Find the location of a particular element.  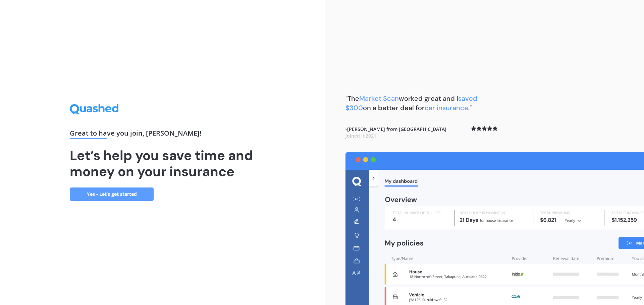

span: Joined in 2021 is located at coordinates (361, 136).